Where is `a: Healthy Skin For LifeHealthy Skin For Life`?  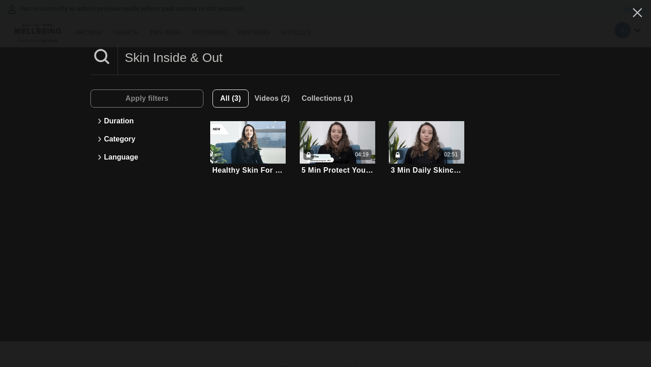 a: Healthy Skin For LifeHealthy Skin For Life is located at coordinates (248, 148).